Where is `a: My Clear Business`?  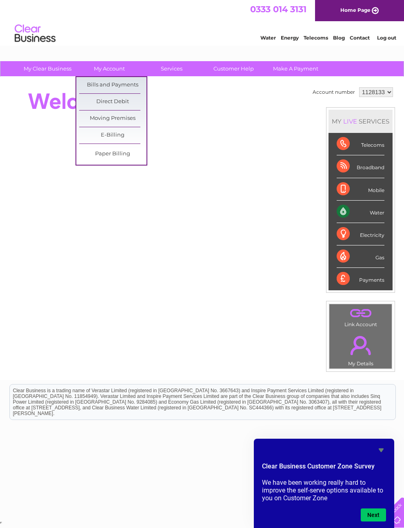 a: My Clear Business is located at coordinates (47, 69).